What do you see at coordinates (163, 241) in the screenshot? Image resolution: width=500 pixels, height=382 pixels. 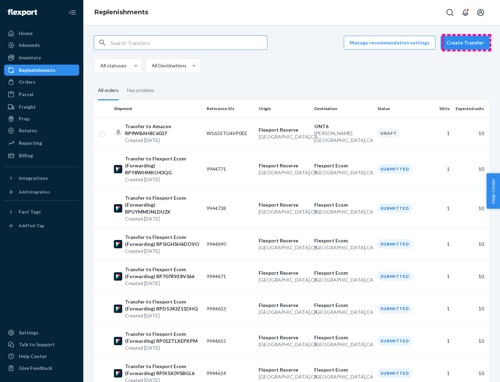 I see `p: Transfer to Flexport Ecom (Forwarding) RP5IGHSH6DOVO` at bounding box center [163, 241].